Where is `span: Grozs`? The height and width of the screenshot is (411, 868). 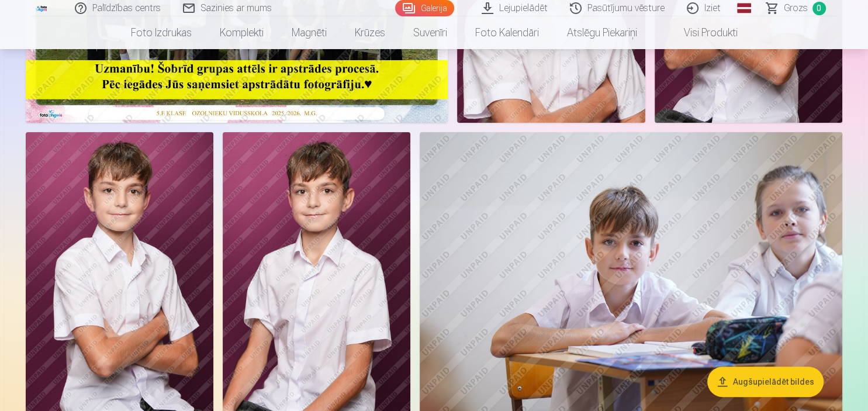
span: Grozs is located at coordinates (796, 9).